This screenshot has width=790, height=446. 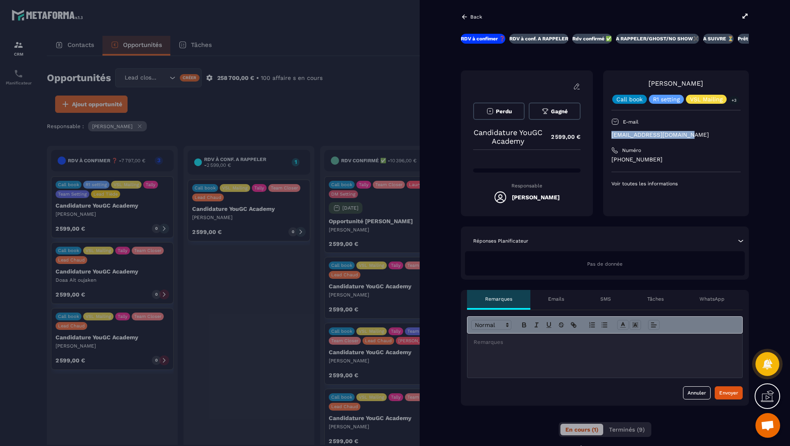 What do you see at coordinates (627, 429) in the screenshot?
I see `button: Terminés (9)` at bounding box center [627, 429].